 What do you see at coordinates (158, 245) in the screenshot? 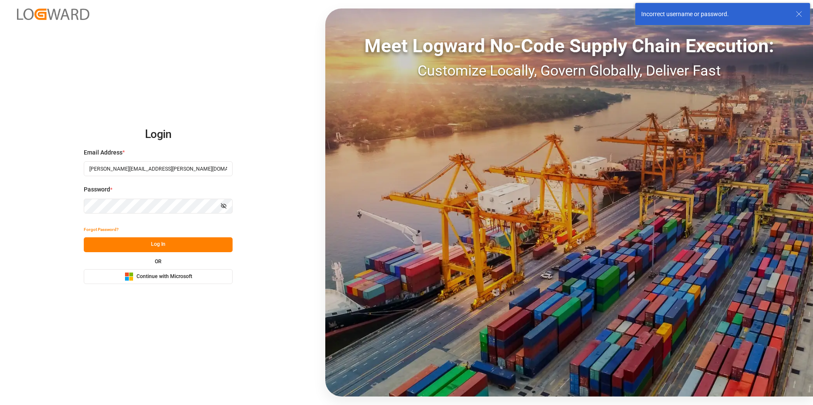
I see `button: Log In` at bounding box center [158, 245].